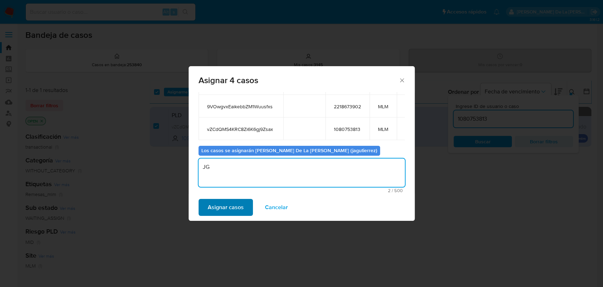 The height and width of the screenshot is (287, 603). I want to click on span: Máximo 500 caracteres, so click(302, 190).